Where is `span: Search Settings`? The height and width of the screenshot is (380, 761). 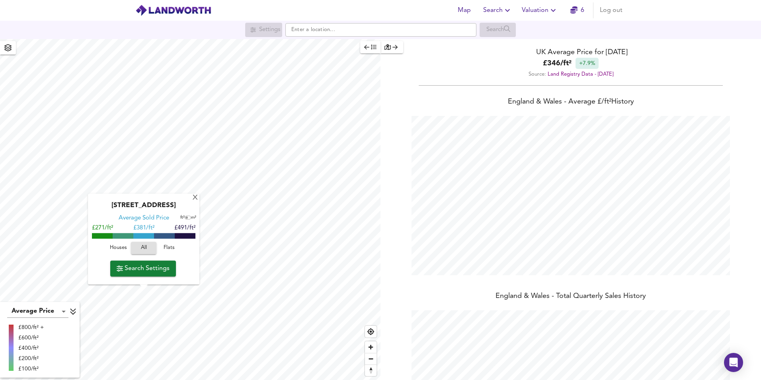 span: Search Settings is located at coordinates (143, 268).